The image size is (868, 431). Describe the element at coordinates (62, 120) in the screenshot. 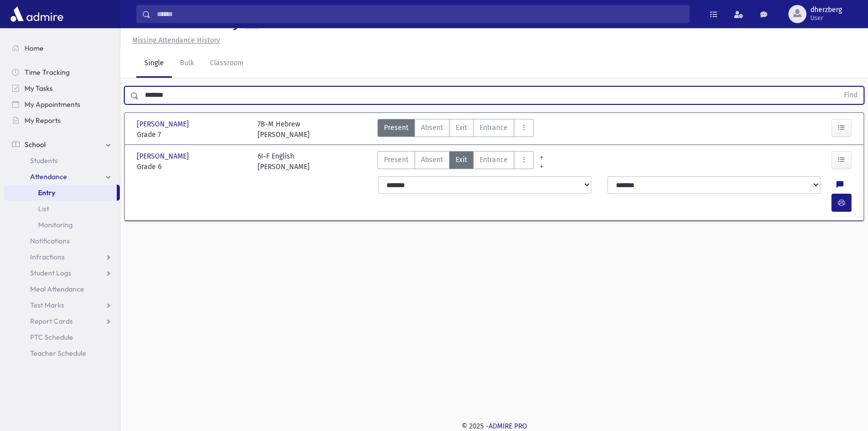

I see `a: My Reports` at that location.